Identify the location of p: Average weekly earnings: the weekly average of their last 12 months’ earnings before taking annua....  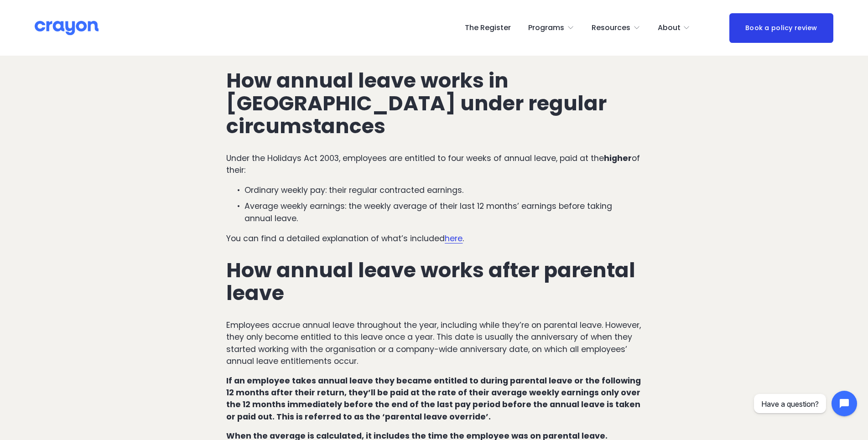
(443, 212).